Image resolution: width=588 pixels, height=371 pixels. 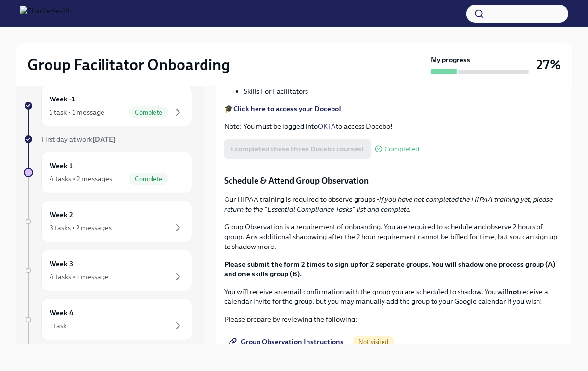 I want to click on h2: Group Facilitator Onboarding, so click(x=128, y=65).